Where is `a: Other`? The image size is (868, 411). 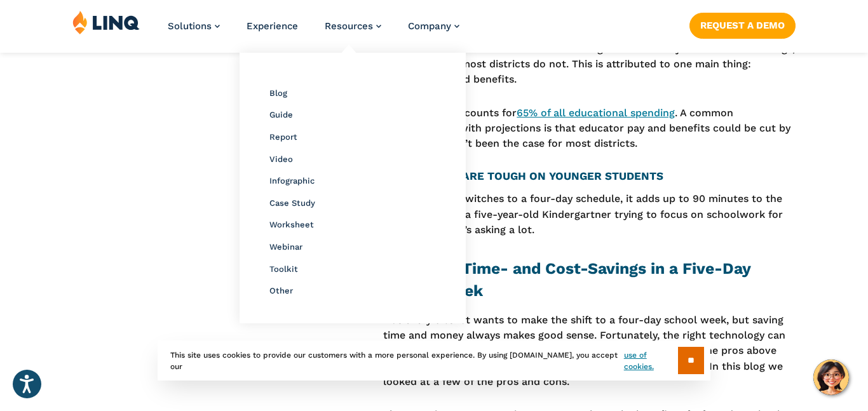 a: Other is located at coordinates (281, 290).